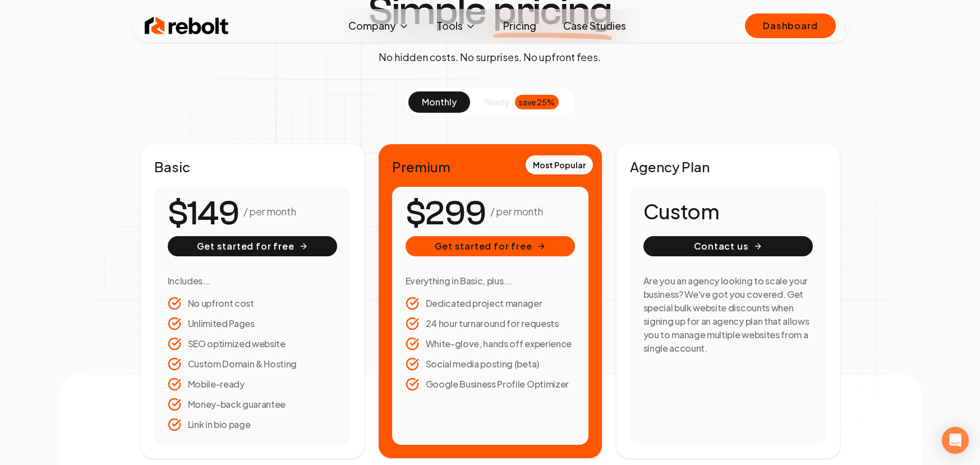 This screenshot has height=465, width=980. Describe the element at coordinates (253, 424) in the screenshot. I see `li: Link in bio page` at that location.